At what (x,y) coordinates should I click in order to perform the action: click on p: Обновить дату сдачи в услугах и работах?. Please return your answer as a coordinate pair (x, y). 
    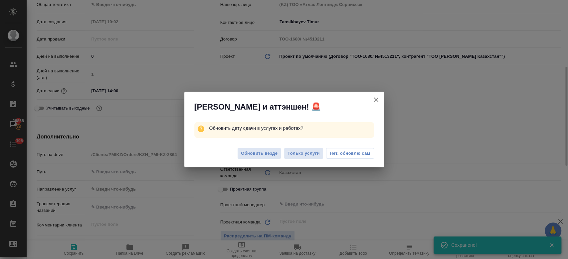
    Looking at the image, I should click on (291, 128).